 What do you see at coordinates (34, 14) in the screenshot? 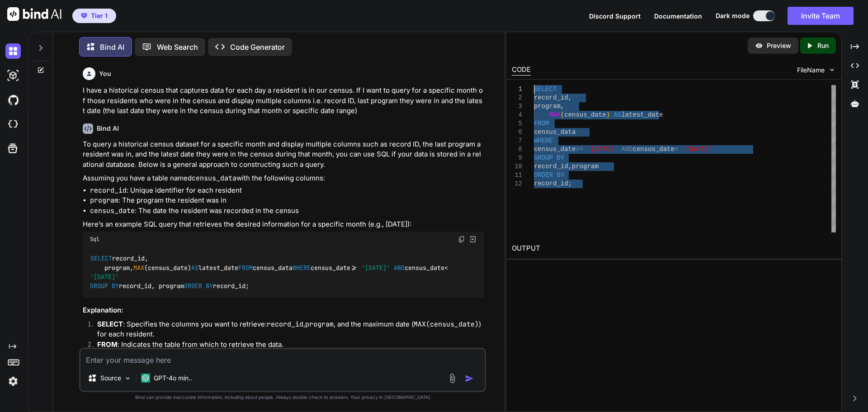
I see `img: Bind AI` at bounding box center [34, 14].